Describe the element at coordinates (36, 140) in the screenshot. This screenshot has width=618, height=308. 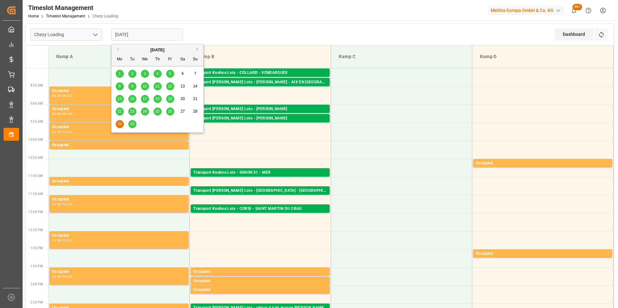
I see `span: 10:00 AM` at that location.